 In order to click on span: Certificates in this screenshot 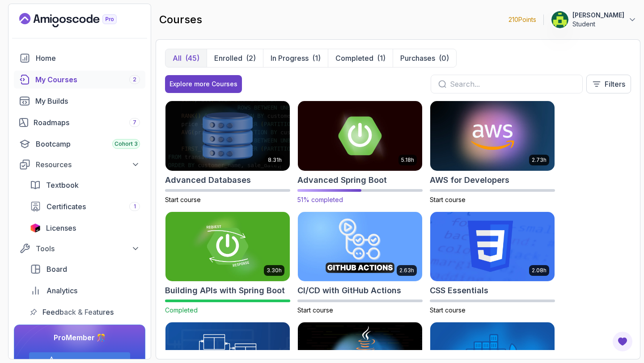, I will do `click(66, 206)`.